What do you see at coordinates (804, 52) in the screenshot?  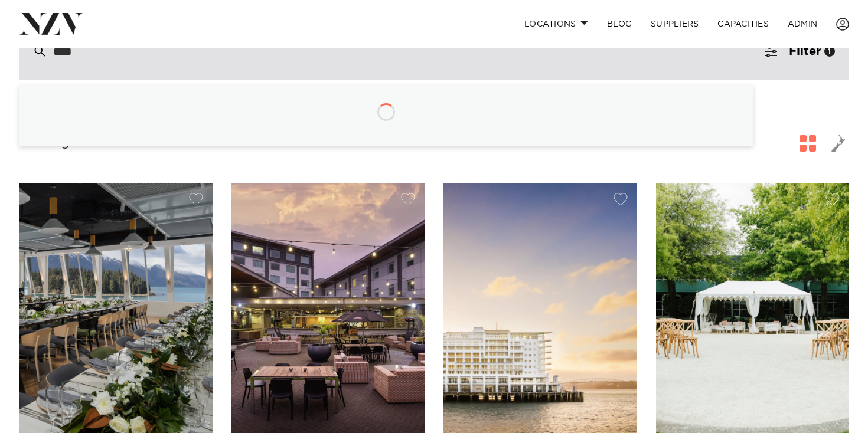 I see `span: Filter` at bounding box center [804, 52].